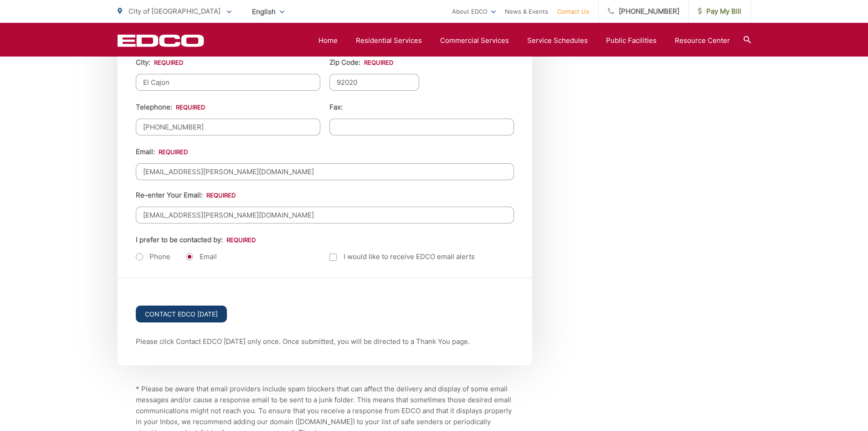  What do you see at coordinates (170, 107) in the screenshot?
I see `label: Telephone:` at bounding box center [170, 107].